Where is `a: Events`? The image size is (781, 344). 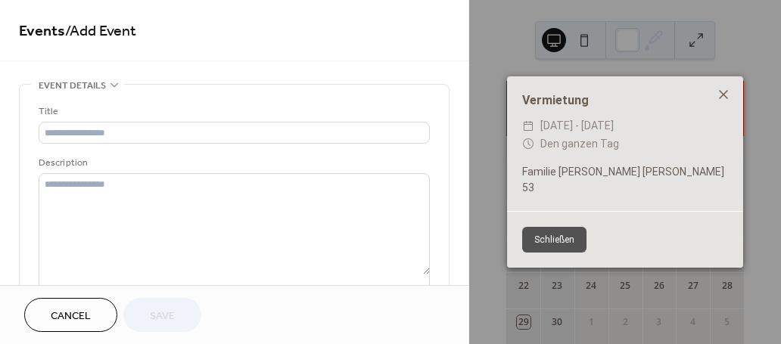
a: Events is located at coordinates (42, 31).